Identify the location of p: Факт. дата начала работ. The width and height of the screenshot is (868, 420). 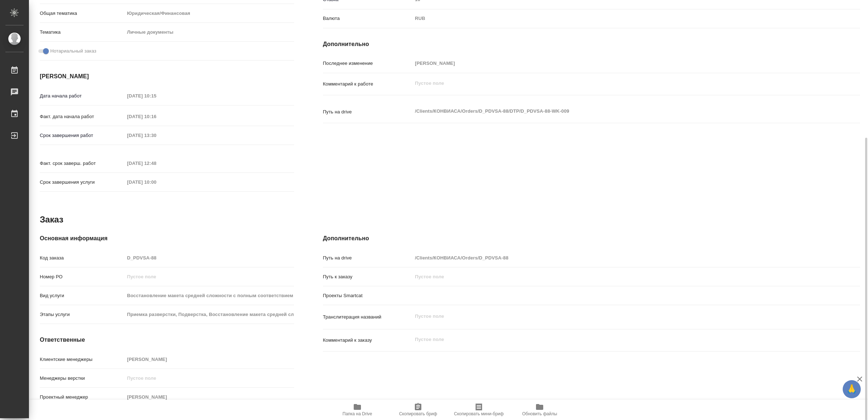
(82, 117).